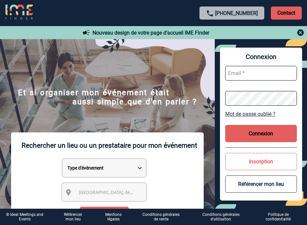 Image resolution: width=307 pixels, height=225 pixels. Describe the element at coordinates (261, 162) in the screenshot. I see `button: Inscription` at that location.